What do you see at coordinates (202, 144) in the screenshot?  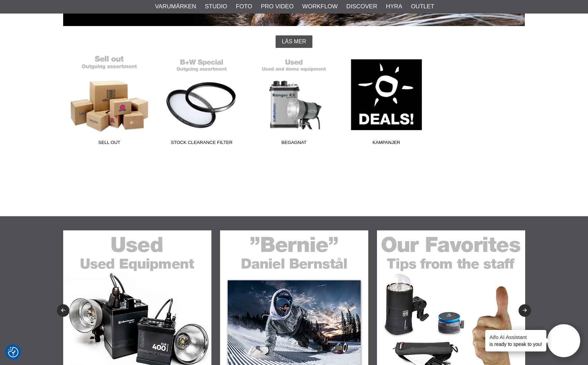 I see `span: Stock Clearance Filter` at bounding box center [202, 144].